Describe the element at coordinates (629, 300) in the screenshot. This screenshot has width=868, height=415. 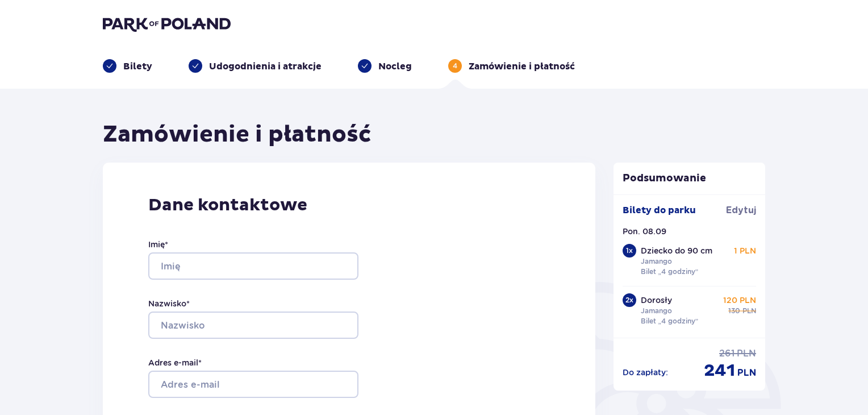
I see `div: 2 x` at that location.